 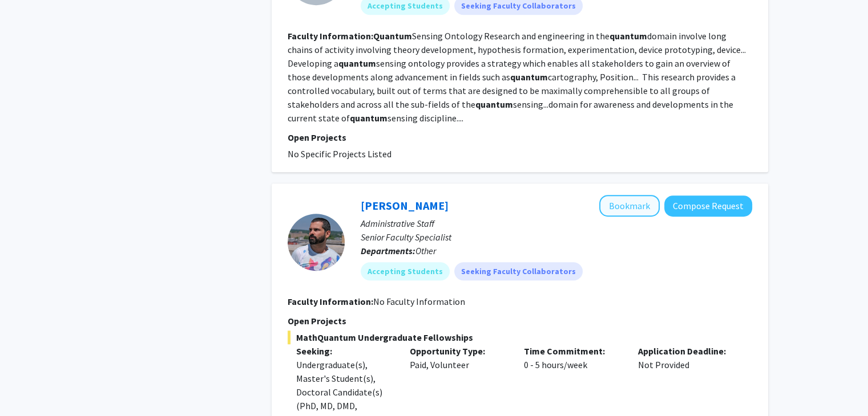 I want to click on span: Other, so click(x=426, y=251).